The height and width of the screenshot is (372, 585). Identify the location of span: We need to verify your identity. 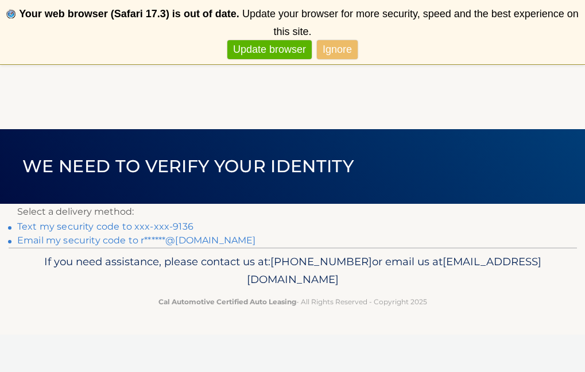
(188, 166).